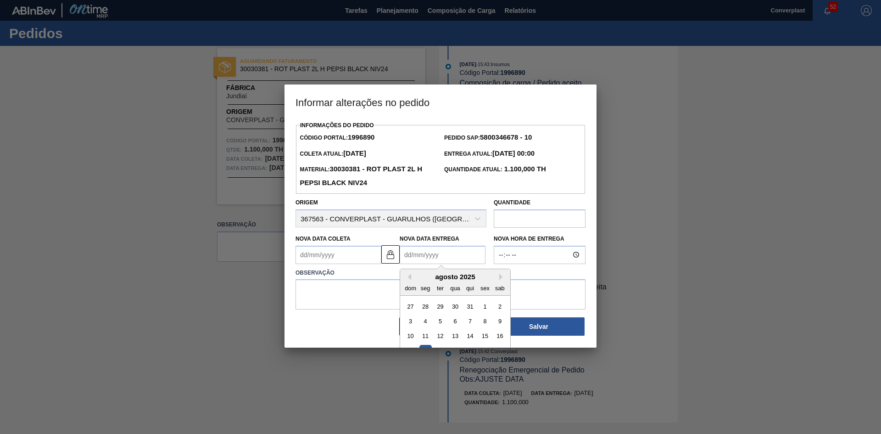  What do you see at coordinates (500, 306) in the screenshot?
I see `div: Choose sábado, 2 de agosto de 2025` at bounding box center [500, 306].